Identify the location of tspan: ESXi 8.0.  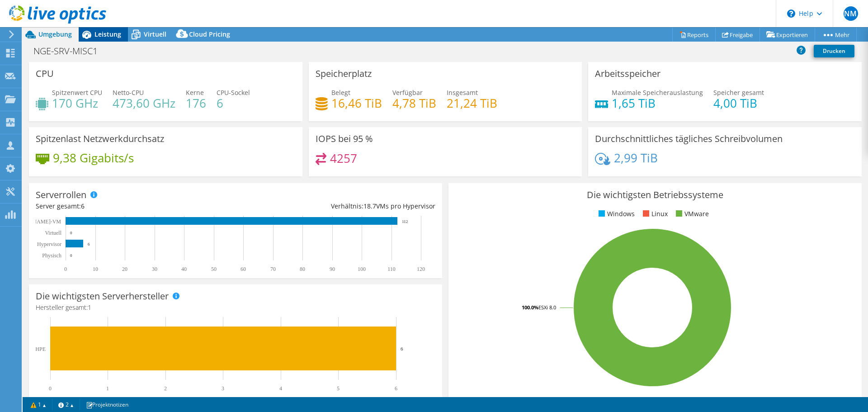
(547, 307).